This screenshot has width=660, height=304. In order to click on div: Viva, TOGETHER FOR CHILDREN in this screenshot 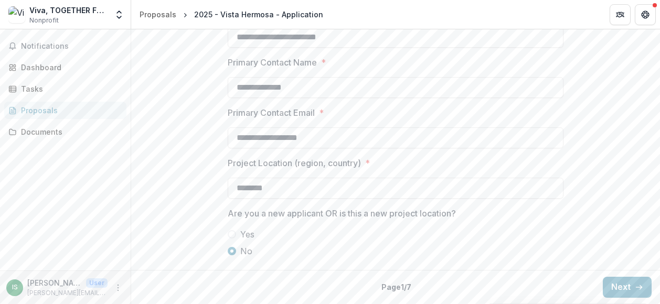, I will do `click(68, 10)`.